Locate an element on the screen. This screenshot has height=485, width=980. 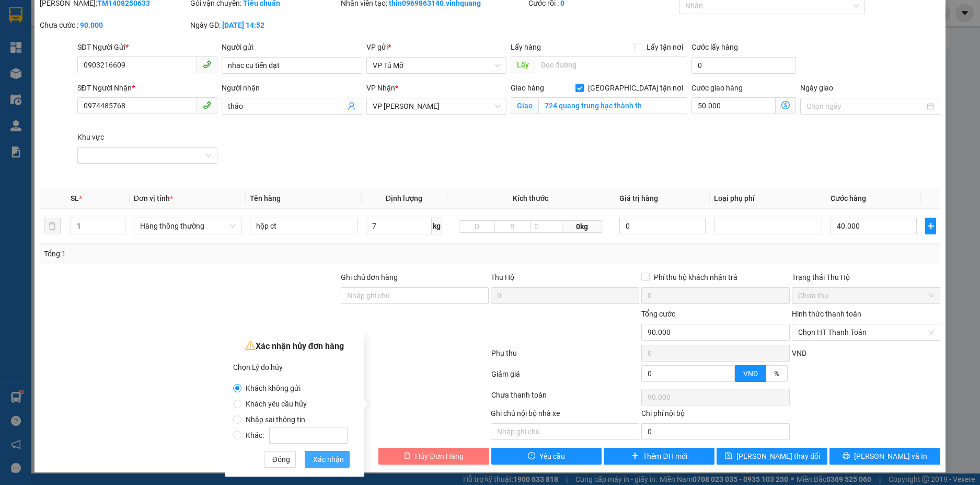
input: Giao tận nơi is located at coordinates (613, 106).